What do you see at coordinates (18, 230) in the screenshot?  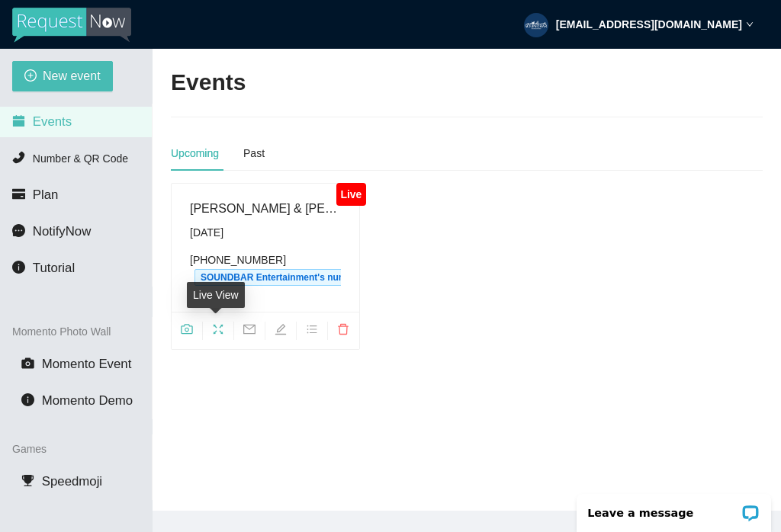 I see `span: message` at bounding box center [18, 230].